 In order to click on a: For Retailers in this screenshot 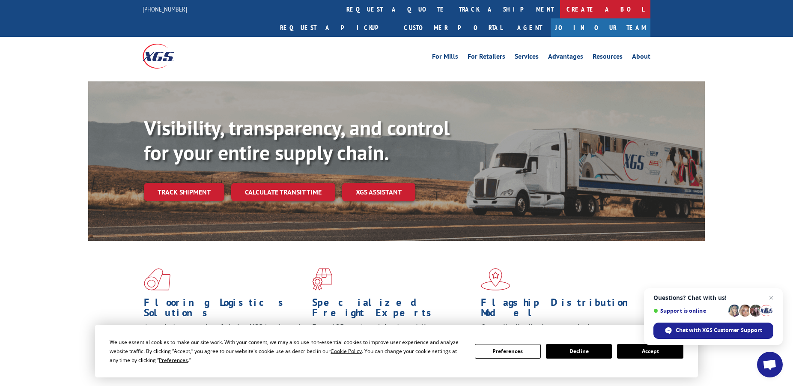, I will do `click(487, 58)`.